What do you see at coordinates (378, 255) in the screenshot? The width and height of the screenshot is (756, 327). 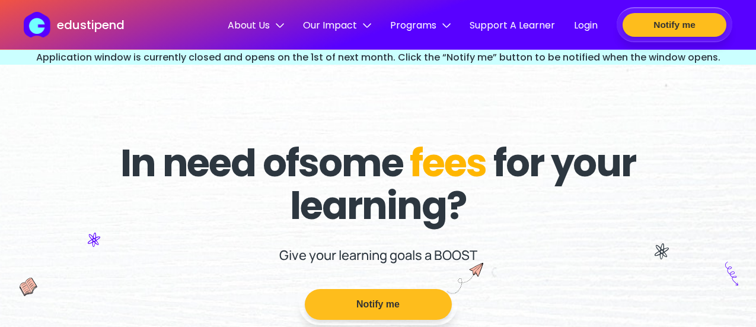 I see `p: Give your learning goals a BOOST` at bounding box center [378, 255].